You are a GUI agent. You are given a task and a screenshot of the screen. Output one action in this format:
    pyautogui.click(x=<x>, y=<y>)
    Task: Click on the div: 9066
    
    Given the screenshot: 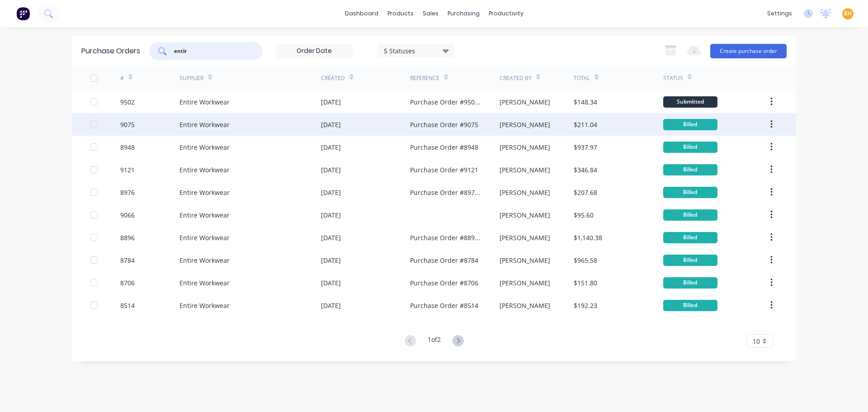 What is the action you would take?
    pyautogui.click(x=127, y=215)
    